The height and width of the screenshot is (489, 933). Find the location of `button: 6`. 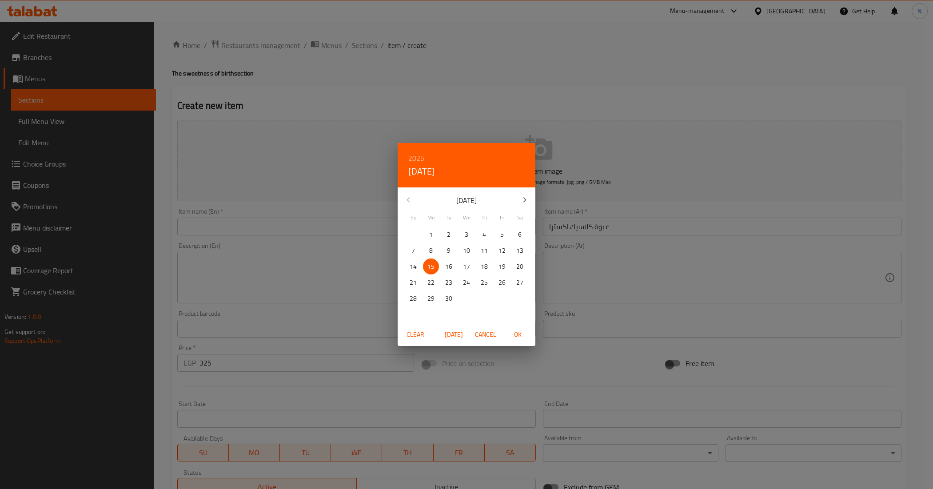

button: 6 is located at coordinates (520, 235).